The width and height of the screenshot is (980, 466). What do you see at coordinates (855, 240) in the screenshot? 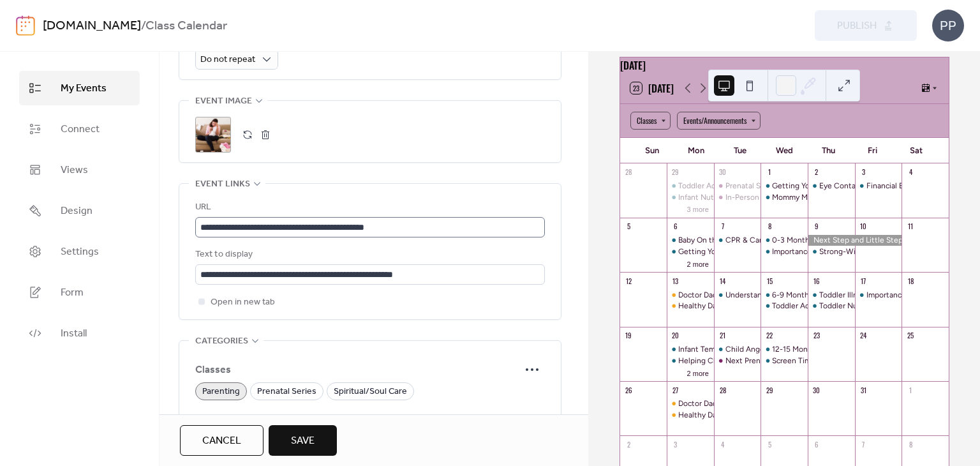
I see `div: Next Step and Little Steps Closed` at bounding box center [855, 240].